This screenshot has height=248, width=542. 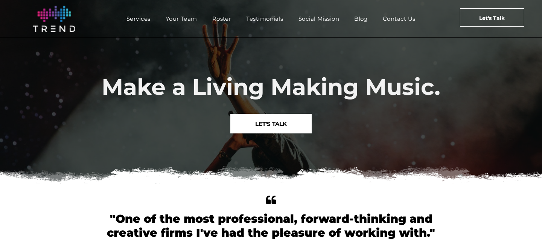 I want to click on a: LET'S TALK, so click(x=271, y=123).